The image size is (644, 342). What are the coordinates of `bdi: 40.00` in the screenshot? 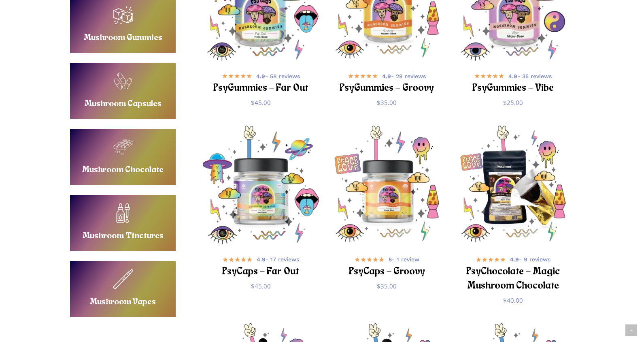 It's located at (513, 300).